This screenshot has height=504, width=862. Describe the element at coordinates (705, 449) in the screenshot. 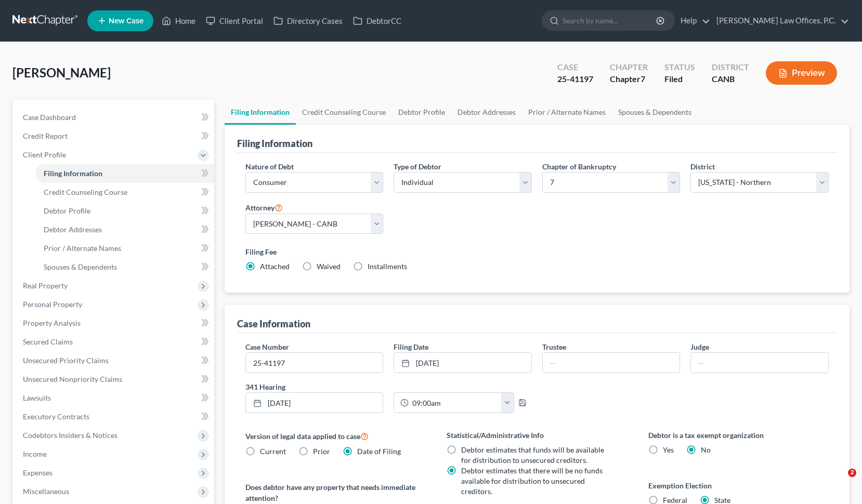

I see `span: No` at that location.